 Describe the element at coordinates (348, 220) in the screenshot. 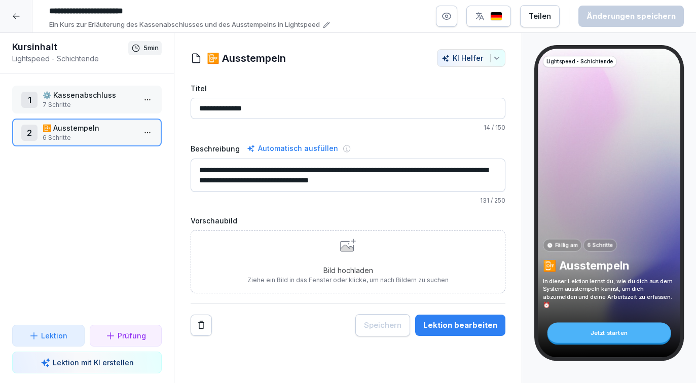

I see `label: Vorschaubild` at that location.